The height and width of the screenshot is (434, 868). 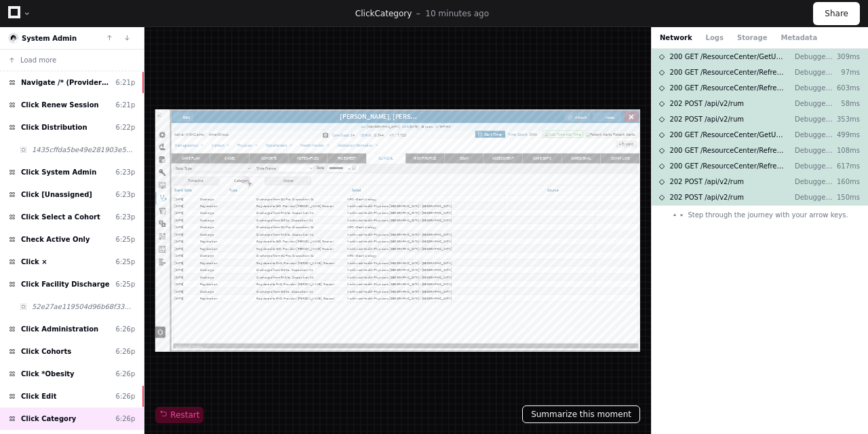 I want to click on a: Physician, so click(x=214, y=86).